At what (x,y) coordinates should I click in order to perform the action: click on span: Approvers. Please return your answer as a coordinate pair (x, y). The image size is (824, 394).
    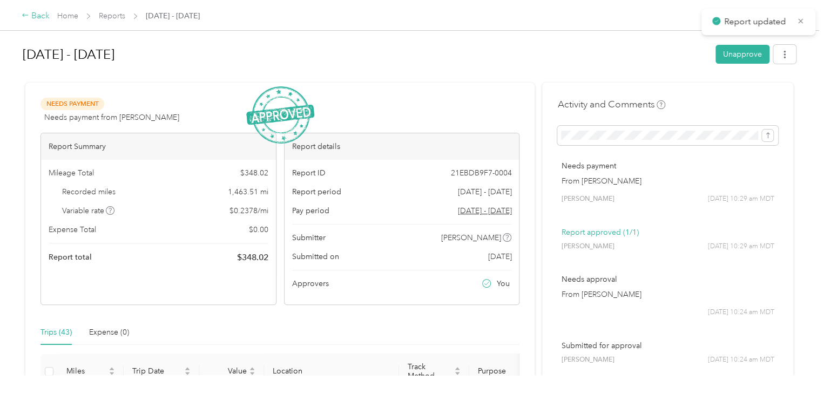
    Looking at the image, I should click on (311, 284).